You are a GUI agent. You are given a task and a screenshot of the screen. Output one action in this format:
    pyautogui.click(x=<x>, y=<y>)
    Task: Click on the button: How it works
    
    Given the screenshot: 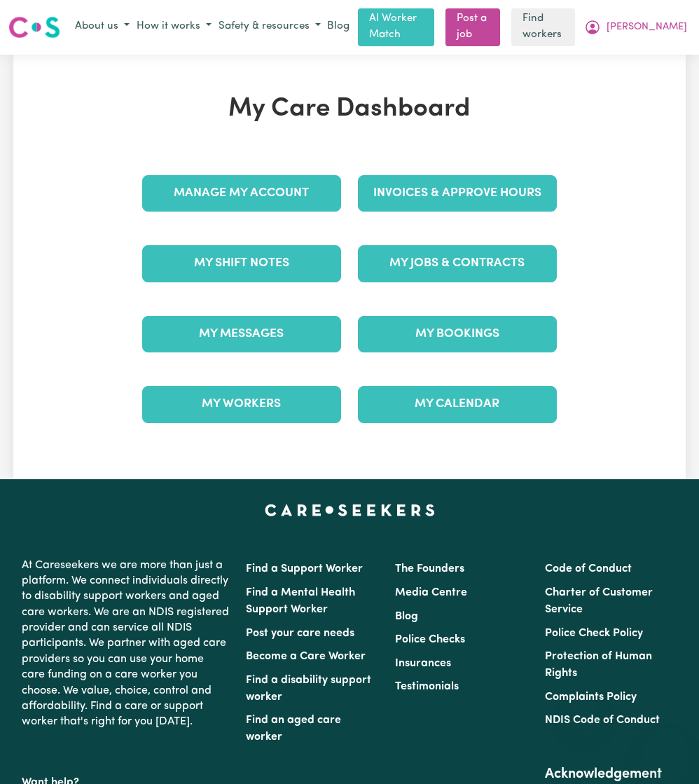 What is the action you would take?
    pyautogui.click(x=173, y=27)
    